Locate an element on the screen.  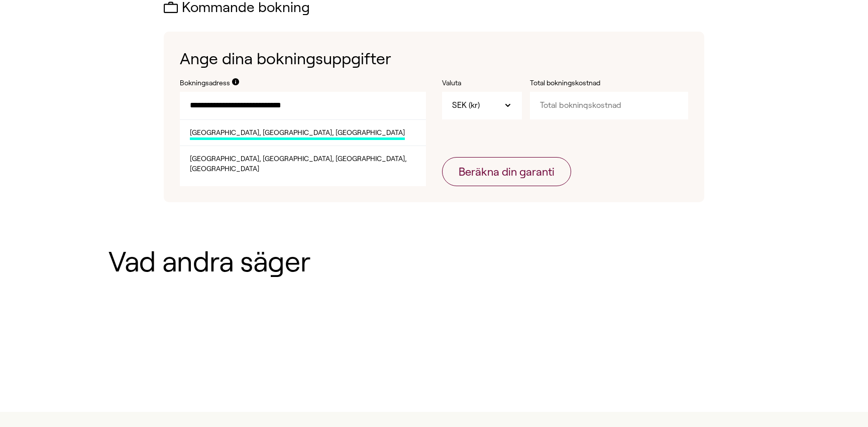
button: Beräkna din garanti is located at coordinates (506, 171).